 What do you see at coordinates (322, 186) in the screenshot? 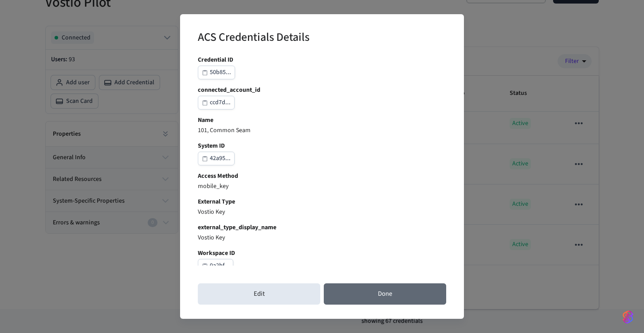
I see `p: mobile_key` at bounding box center [322, 186].